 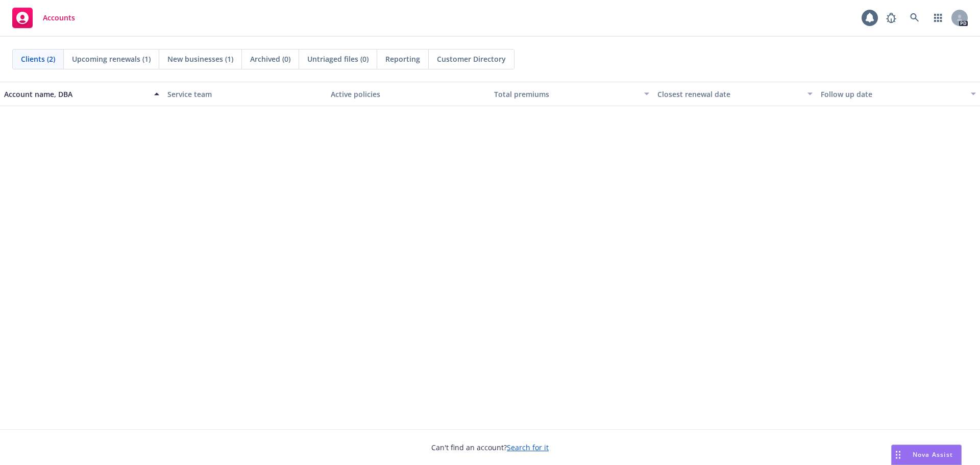 I want to click on span: Can't find an account?, so click(x=490, y=447).